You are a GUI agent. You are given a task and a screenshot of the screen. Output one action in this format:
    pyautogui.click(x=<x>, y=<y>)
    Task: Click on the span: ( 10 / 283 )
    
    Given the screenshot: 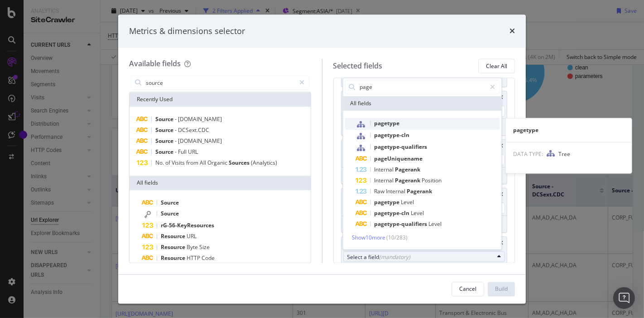 What is the action you would take?
    pyautogui.click(x=397, y=237)
    